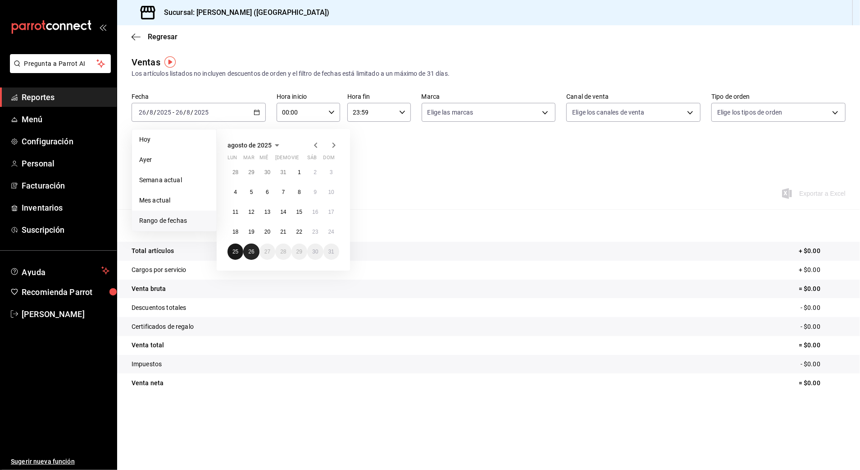  Describe the element at coordinates (235, 232) in the screenshot. I see `button: 18 de agosto de 2025` at that location.